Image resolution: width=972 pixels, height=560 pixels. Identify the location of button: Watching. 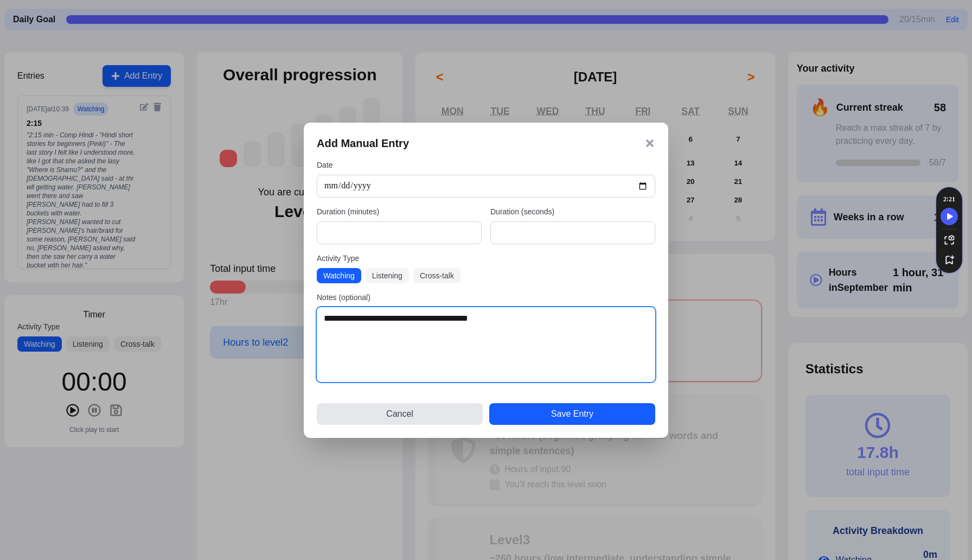
(339, 275).